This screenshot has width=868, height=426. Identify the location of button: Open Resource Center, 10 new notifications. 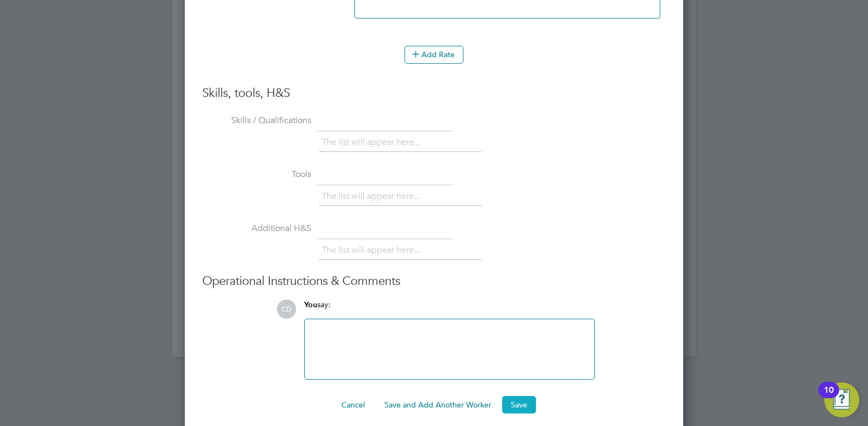
(842, 400).